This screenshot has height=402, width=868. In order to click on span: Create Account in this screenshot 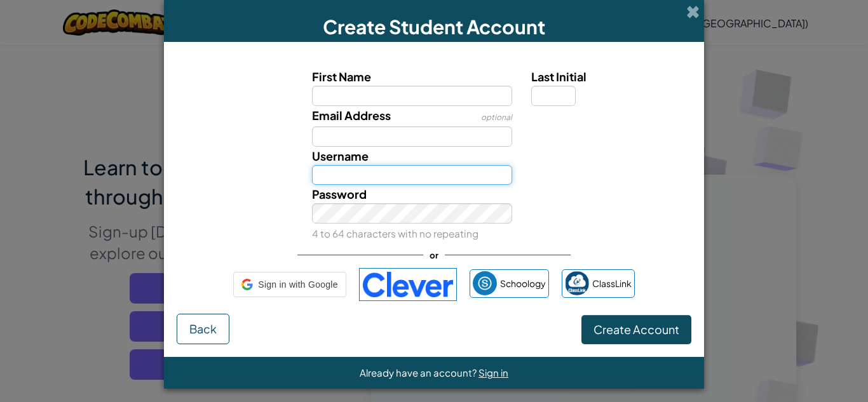, I will do `click(636, 329)`.